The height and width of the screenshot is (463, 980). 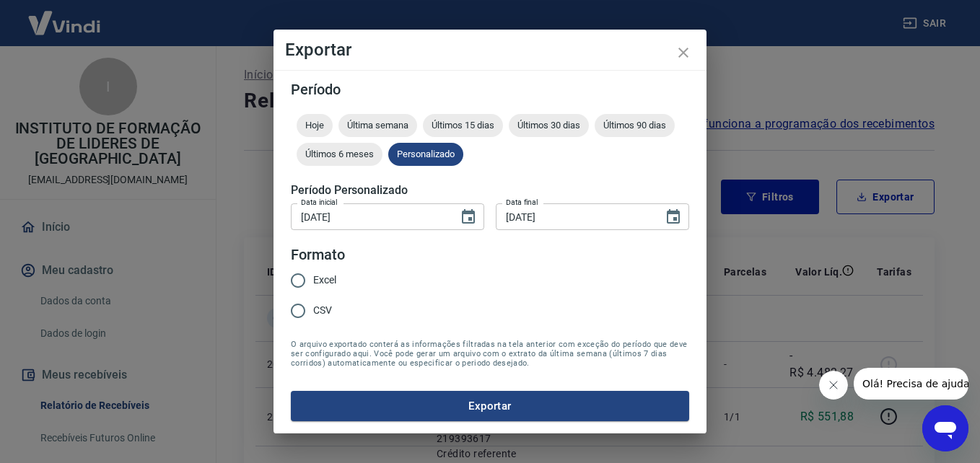 I want to click on legend: Formato, so click(x=318, y=254).